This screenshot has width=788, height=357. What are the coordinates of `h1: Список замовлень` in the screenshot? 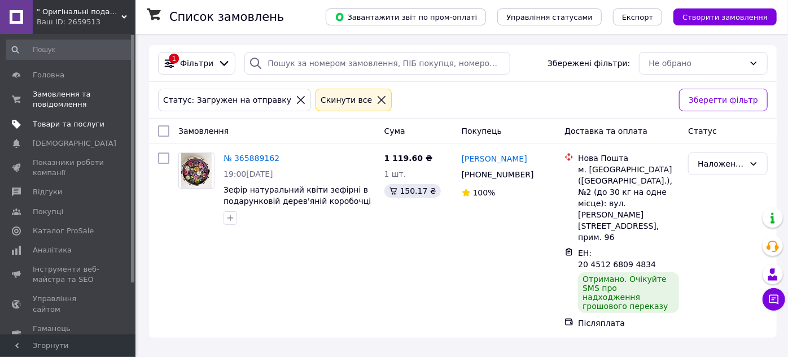 It's located at (226, 17).